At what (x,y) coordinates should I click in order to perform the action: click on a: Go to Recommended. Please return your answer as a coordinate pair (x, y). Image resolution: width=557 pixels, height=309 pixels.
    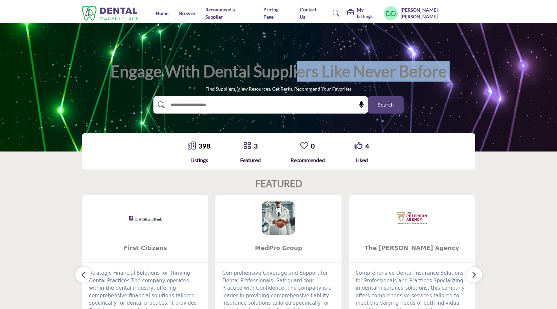
    Looking at the image, I should click on (304, 146).